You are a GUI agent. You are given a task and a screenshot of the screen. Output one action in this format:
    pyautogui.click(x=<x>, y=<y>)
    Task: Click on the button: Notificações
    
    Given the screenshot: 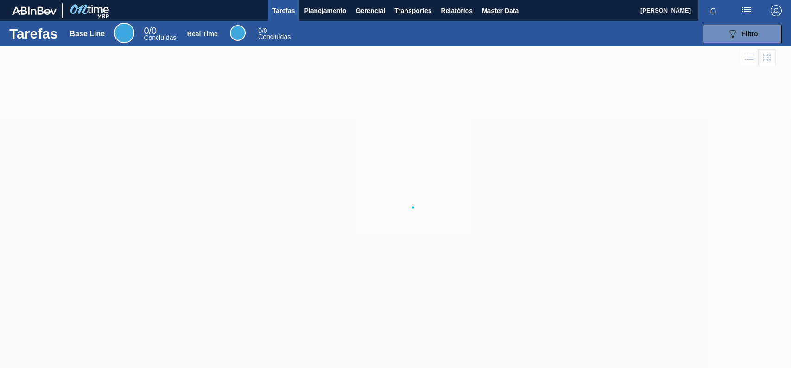 What is the action you would take?
    pyautogui.click(x=713, y=11)
    